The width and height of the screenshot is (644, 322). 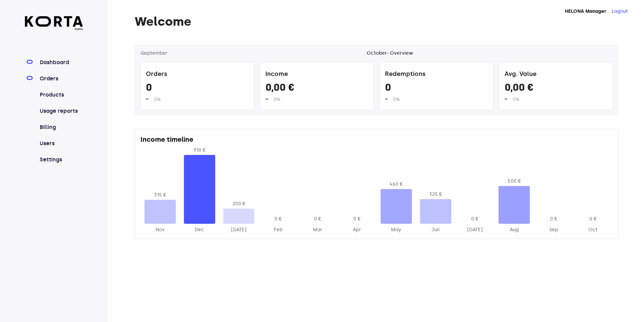 I want to click on div: 200 €, so click(x=239, y=204).